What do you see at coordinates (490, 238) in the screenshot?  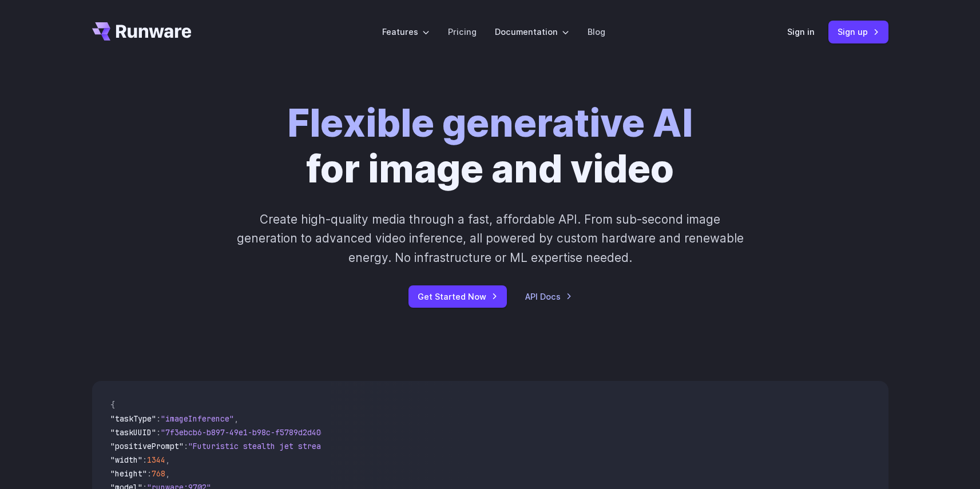 I see `p: Create high-quality media through a fast, affordable API. From sub-second image generation to adv...` at bounding box center [490, 238].